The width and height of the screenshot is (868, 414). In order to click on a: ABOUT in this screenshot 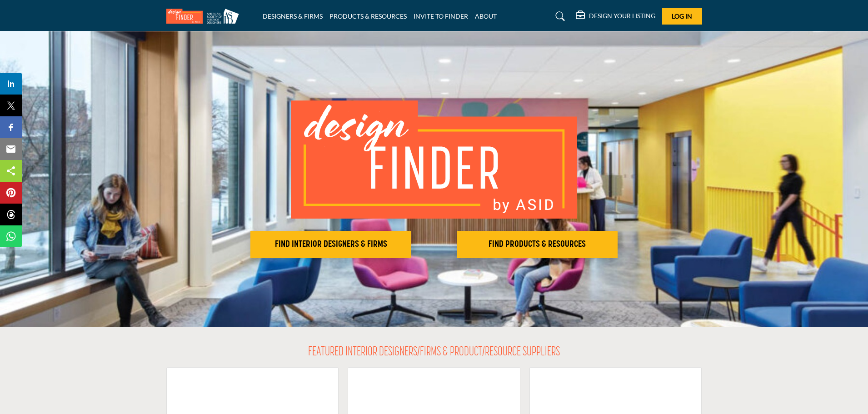, I will do `click(486, 16)`.